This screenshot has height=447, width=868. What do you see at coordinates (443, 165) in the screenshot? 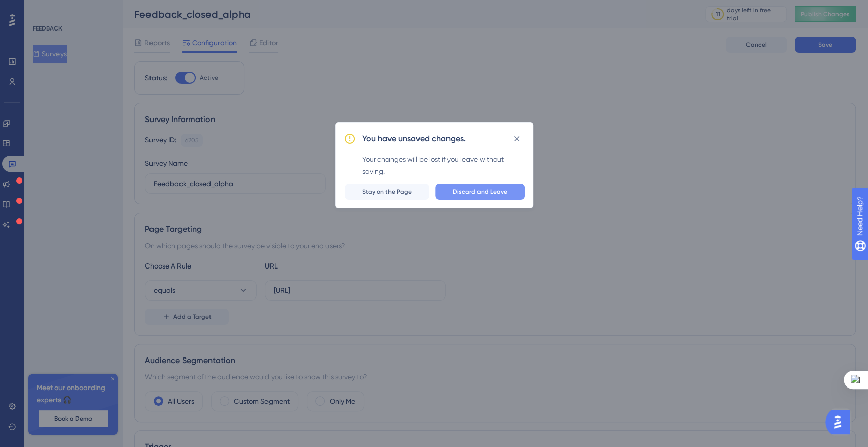
I see `div: Your changes will be lost if you leave without saving.` at bounding box center [443, 165].